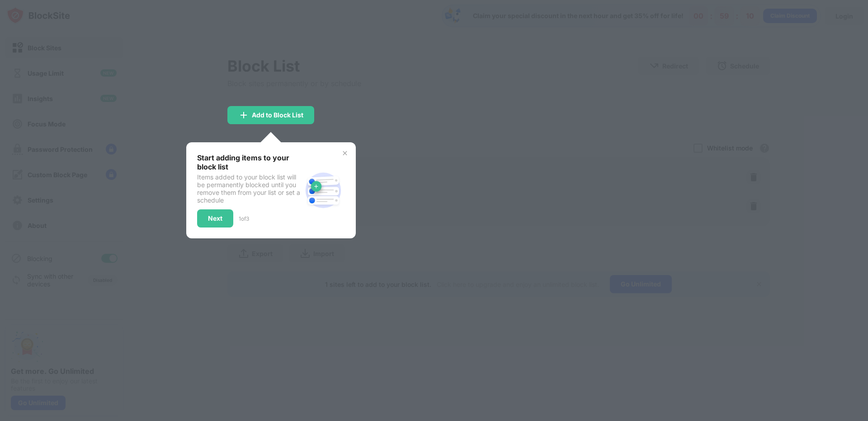  Describe the element at coordinates (249, 189) in the screenshot. I see `div: Items added to your block list will be permanently blocked until you remove them from your list o...` at that location.